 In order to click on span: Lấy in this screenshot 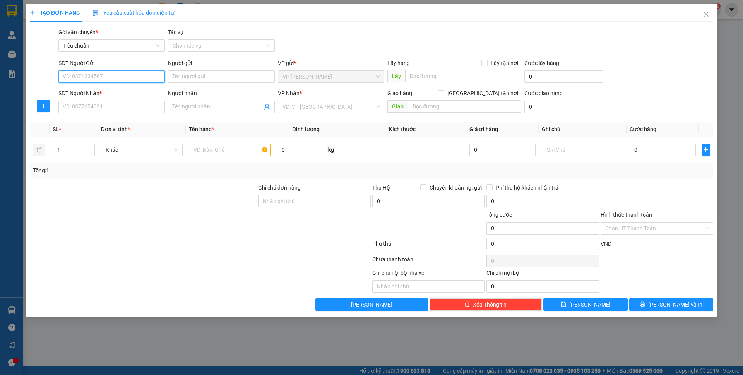, I will do `click(396, 76)`.